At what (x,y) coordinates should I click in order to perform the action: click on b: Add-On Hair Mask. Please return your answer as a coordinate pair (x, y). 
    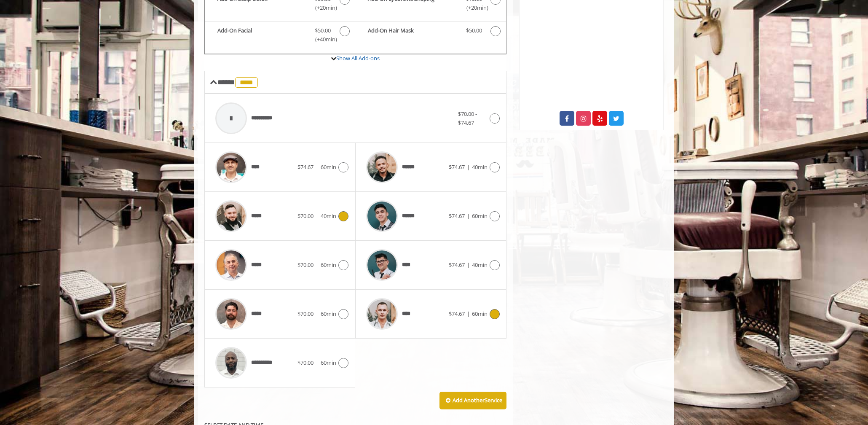
    Looking at the image, I should click on (412, 31).